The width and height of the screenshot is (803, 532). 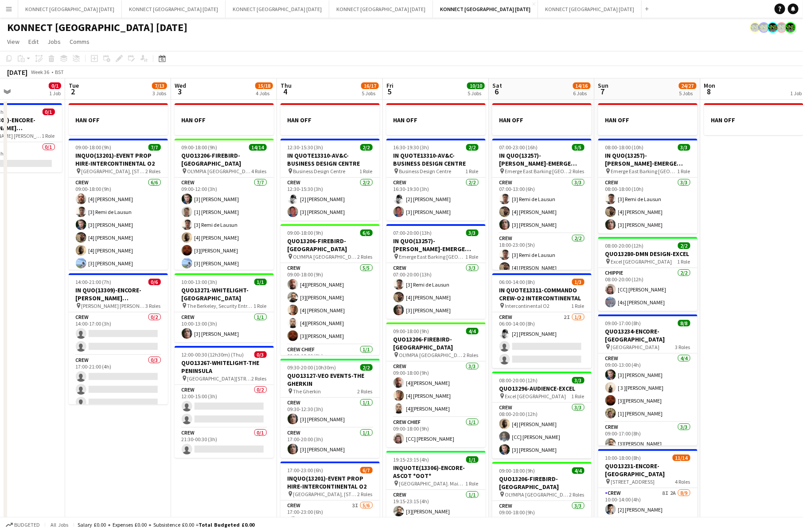 I want to click on span: 09:00-18:00 (9h), so click(x=305, y=232).